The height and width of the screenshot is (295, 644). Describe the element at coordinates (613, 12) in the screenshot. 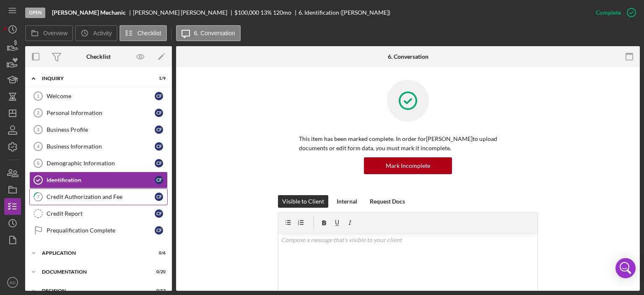

I see `button: Complete` at that location.